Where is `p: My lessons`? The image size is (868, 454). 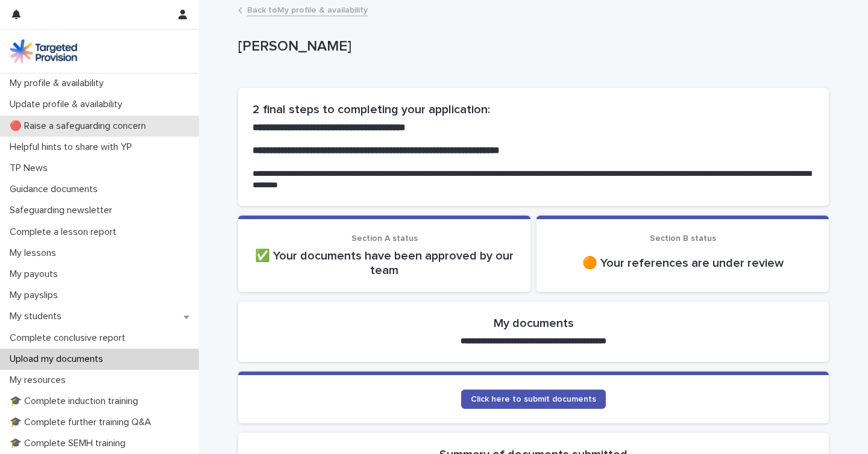 p: My lessons is located at coordinates (35, 253).